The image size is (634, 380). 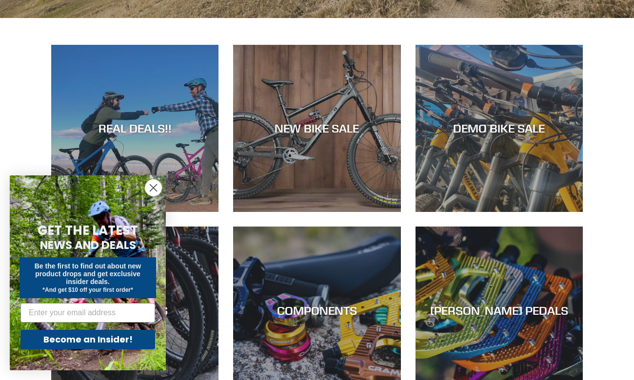 I want to click on button: Close dialog, so click(x=153, y=188).